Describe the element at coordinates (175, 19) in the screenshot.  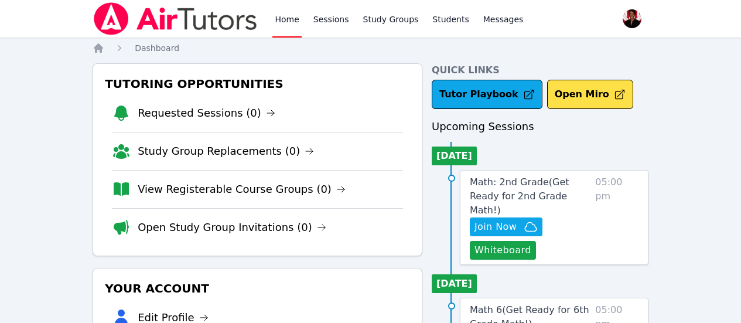
I see `img: Air Tutors` at that location.